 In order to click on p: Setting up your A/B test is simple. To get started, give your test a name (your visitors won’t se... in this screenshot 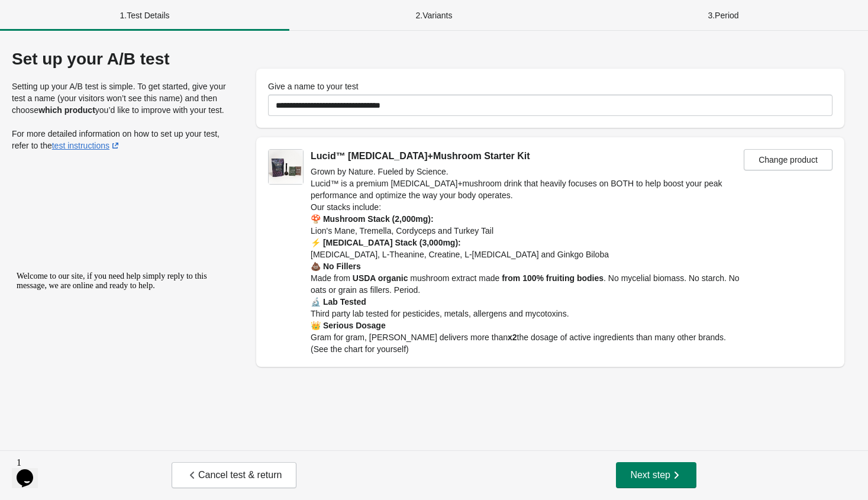, I will do `click(122, 98)`.